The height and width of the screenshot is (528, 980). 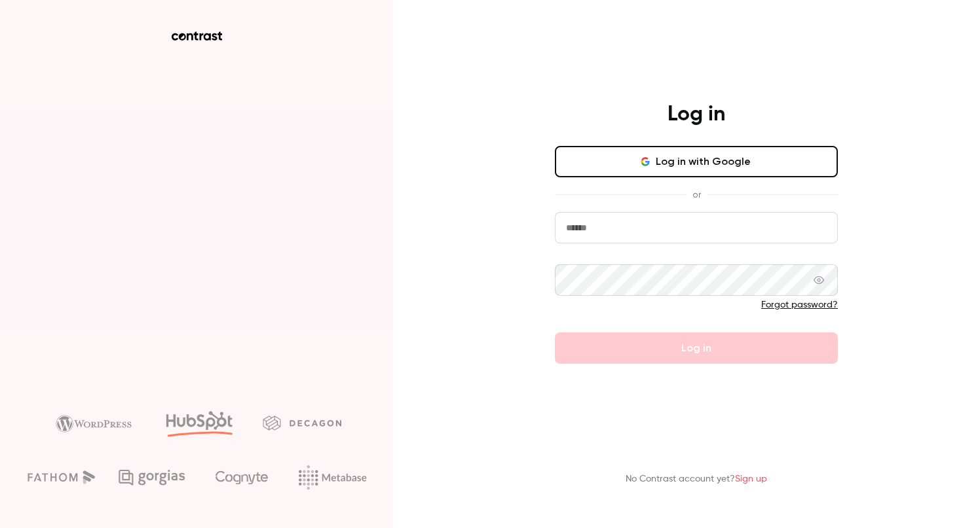 What do you see at coordinates (696, 114) in the screenshot?
I see `h4: Log in` at bounding box center [696, 114].